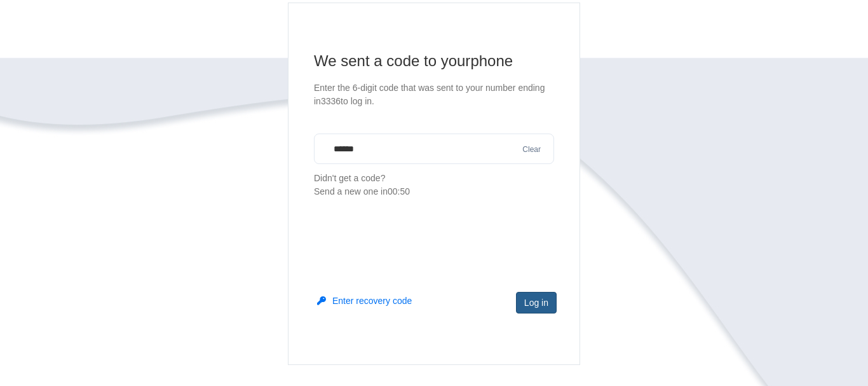  I want to click on p: Didn't get a code?, so click(434, 185).